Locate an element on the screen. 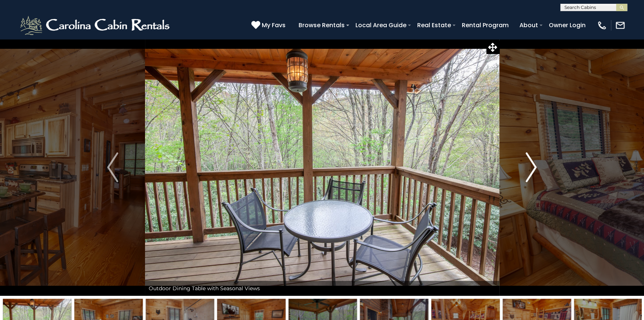 The image size is (644, 320). div: Outdoor Dining Table with Seasonal Views is located at coordinates (322, 288).